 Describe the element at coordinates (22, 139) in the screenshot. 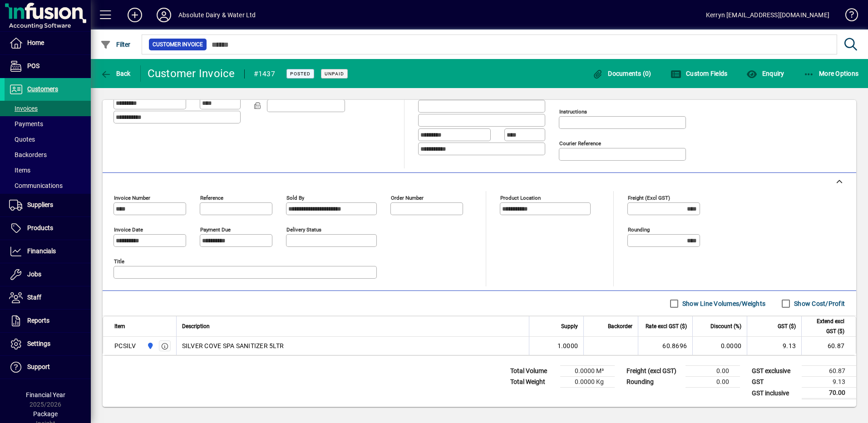

I see `span: Quotes` at that location.